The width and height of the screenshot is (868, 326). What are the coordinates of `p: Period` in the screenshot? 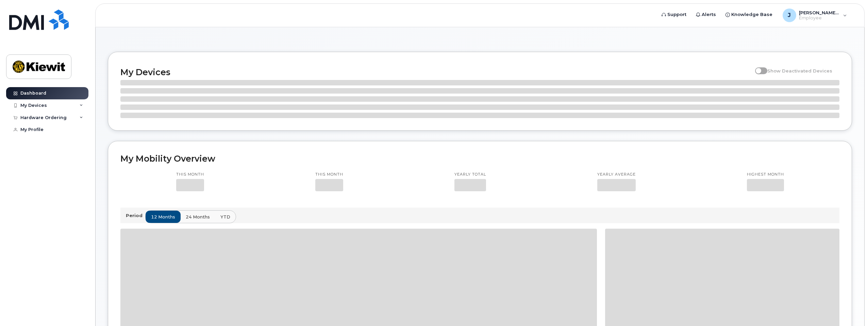 It's located at (135, 216).